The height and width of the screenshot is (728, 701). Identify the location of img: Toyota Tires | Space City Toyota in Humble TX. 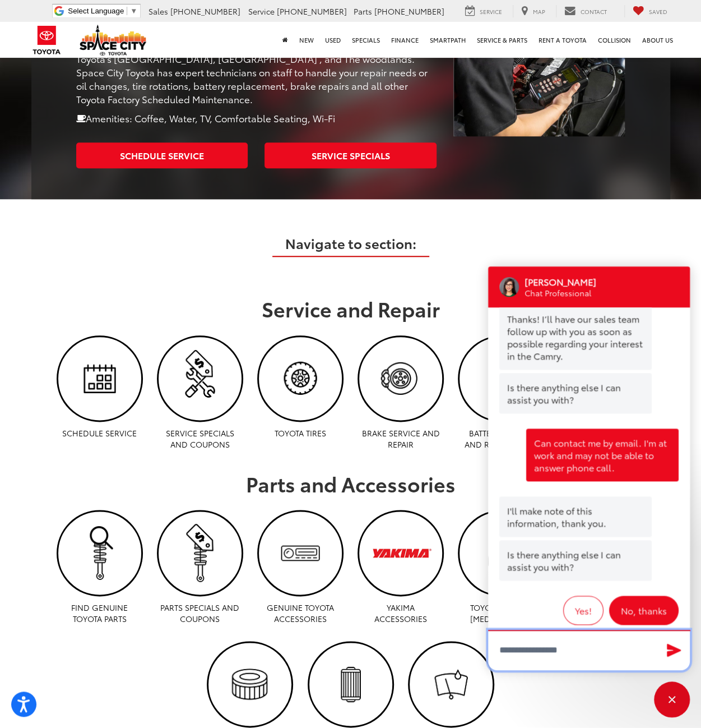
(300, 378).